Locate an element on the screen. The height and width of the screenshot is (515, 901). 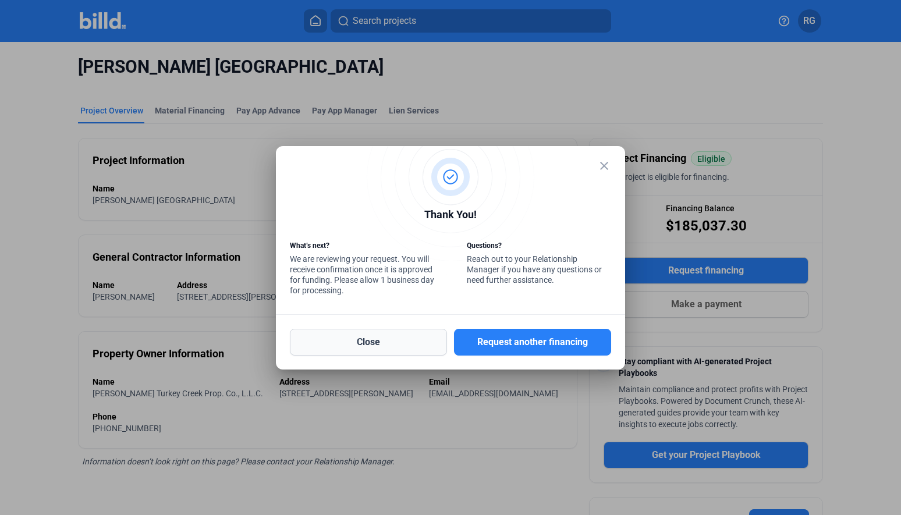
mat-icon: close is located at coordinates (604, 166).